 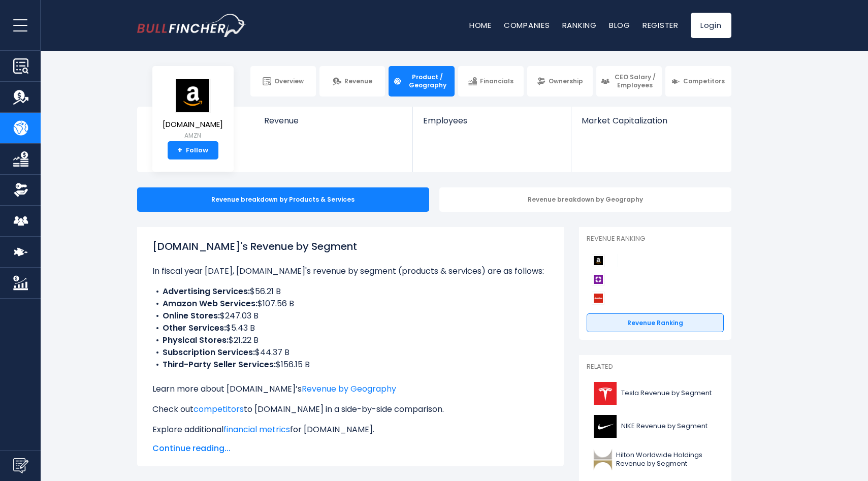 I want to click on p: Related, so click(x=656, y=367).